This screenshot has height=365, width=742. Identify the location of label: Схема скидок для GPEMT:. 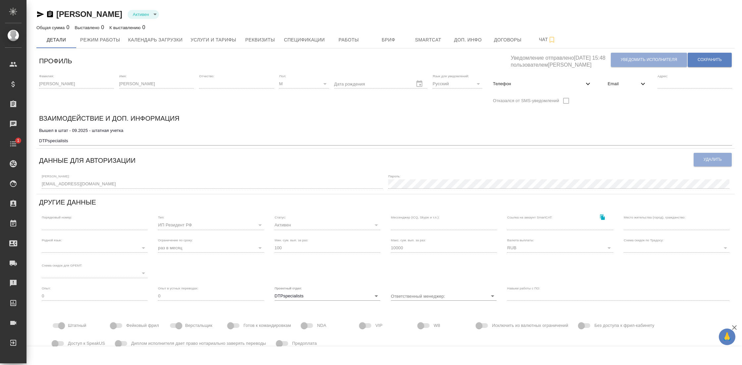
(62, 265).